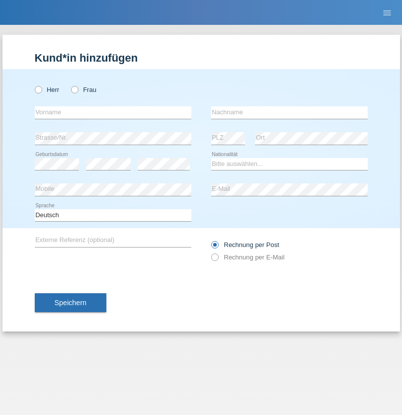 The image size is (402, 415). I want to click on i: menu, so click(387, 13).